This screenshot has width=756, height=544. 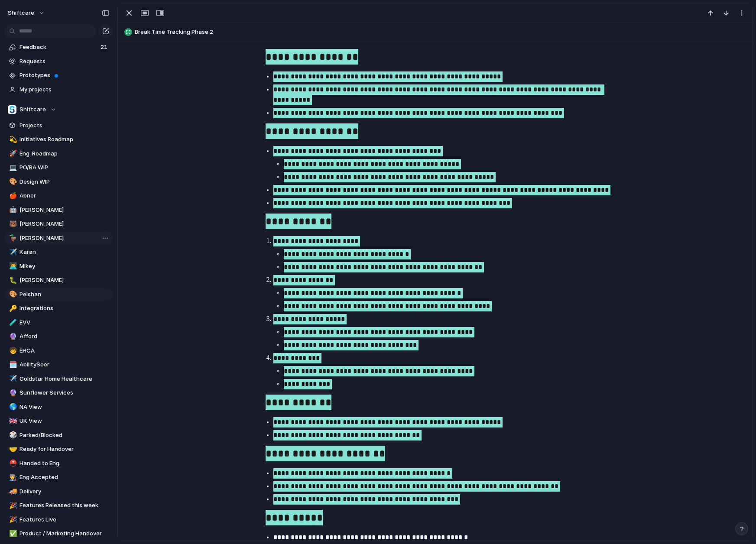 What do you see at coordinates (59, 196) in the screenshot?
I see `a: 🍎Abner` at bounding box center [59, 196].